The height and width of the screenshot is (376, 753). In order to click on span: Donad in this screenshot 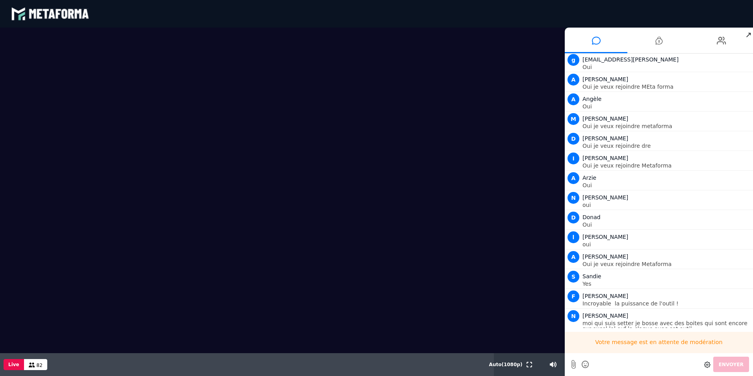, I will do `click(592, 217)`.